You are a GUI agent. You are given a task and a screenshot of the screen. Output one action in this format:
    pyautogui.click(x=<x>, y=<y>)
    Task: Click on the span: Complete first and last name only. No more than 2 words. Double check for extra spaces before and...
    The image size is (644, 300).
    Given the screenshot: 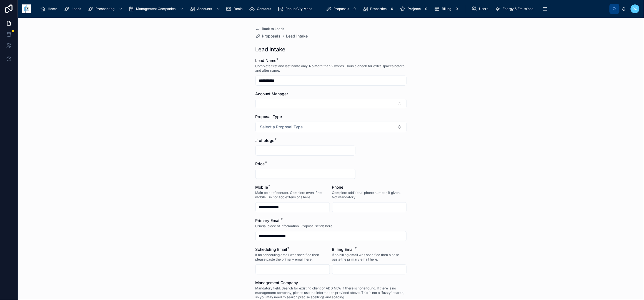 What is the action you would take?
    pyautogui.click(x=331, y=69)
    